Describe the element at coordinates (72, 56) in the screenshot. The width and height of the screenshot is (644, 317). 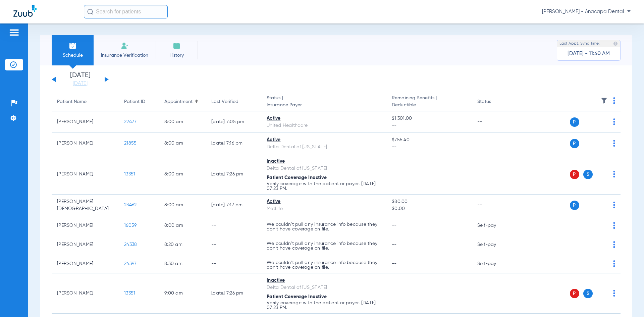
I see `span: Schedule` at that location.